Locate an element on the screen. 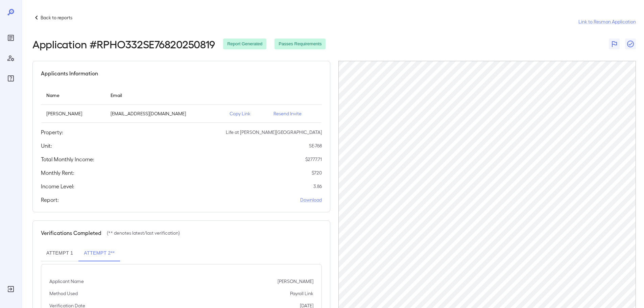 This screenshot has width=644, height=308. h5: Unit: is located at coordinates (46, 146).